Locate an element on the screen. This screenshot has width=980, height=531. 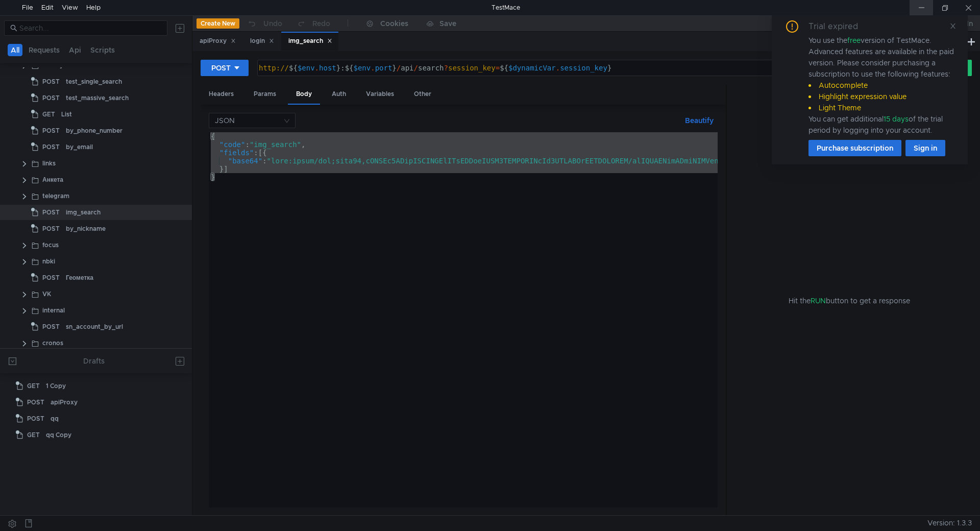
div: telegram is located at coordinates (56, 196).